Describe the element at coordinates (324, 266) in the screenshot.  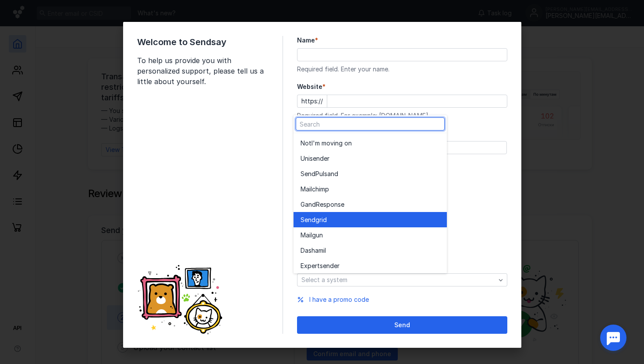
I see `span: pertsender` at that location.